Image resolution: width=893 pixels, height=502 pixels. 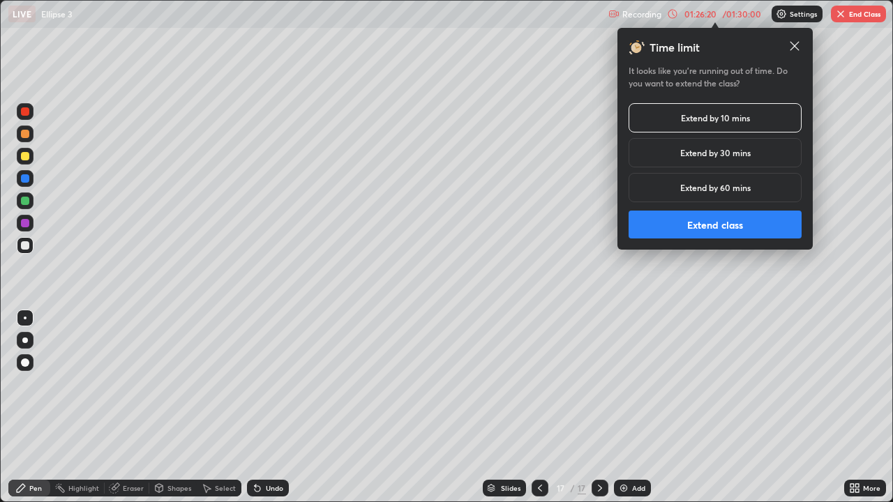 What do you see at coordinates (133, 488) in the screenshot?
I see `div: Eraser` at bounding box center [133, 488].